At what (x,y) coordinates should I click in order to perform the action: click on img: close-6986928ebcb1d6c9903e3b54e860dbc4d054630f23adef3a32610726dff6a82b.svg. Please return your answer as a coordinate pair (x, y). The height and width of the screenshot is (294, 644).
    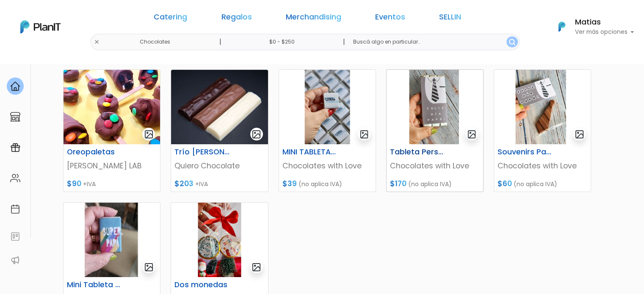
    Looking at the image, I should click on (97, 42).